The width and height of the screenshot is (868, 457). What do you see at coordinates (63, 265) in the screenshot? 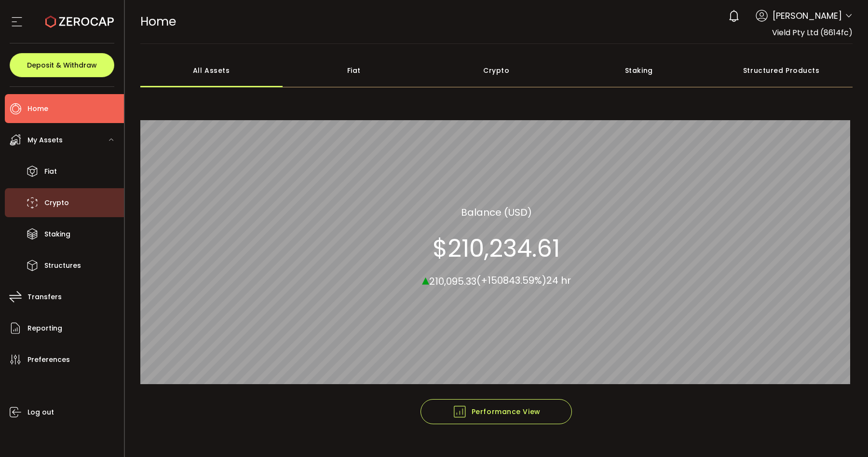
I see `span: Structures` at bounding box center [63, 265].